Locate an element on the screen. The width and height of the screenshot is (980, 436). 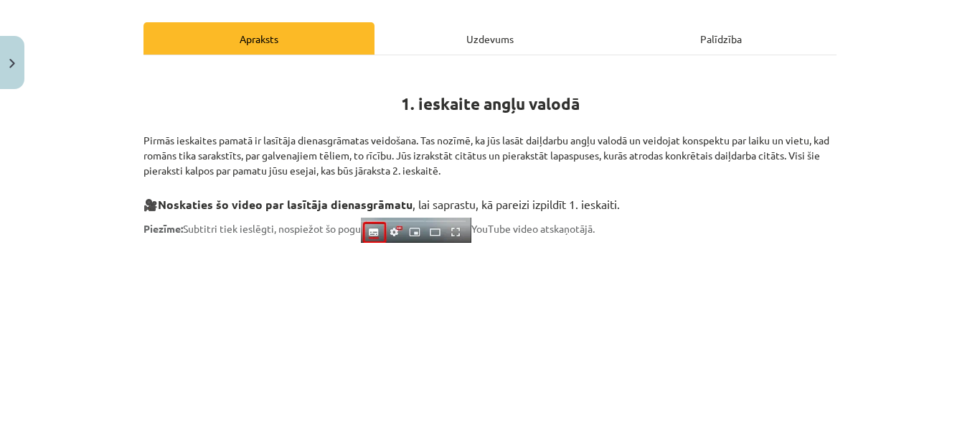
p: Pirmās ieskaites pamatā ir lasītāja dienasgrāmatas veidošana. Tas nozīmē, ka jūs lasāt daiļdarbu ... is located at coordinates (490, 148).